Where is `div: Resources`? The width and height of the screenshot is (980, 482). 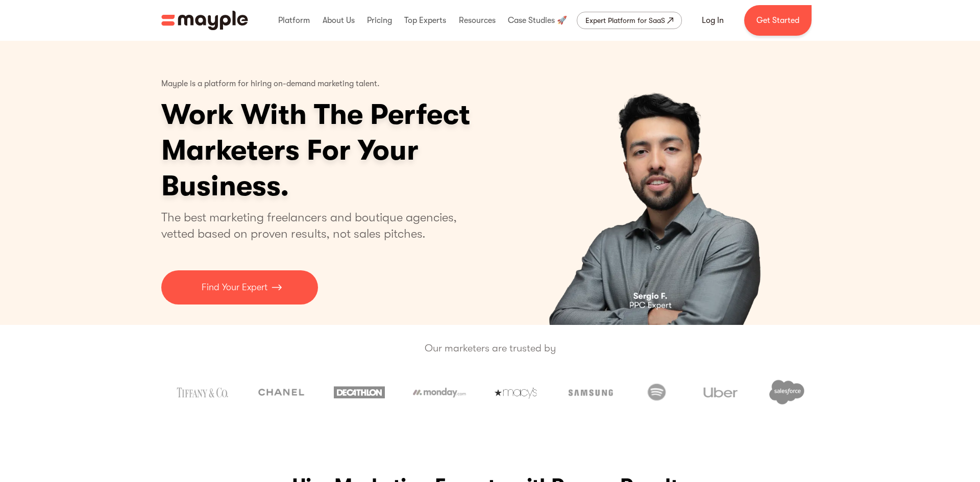
div: Resources is located at coordinates (477, 20).